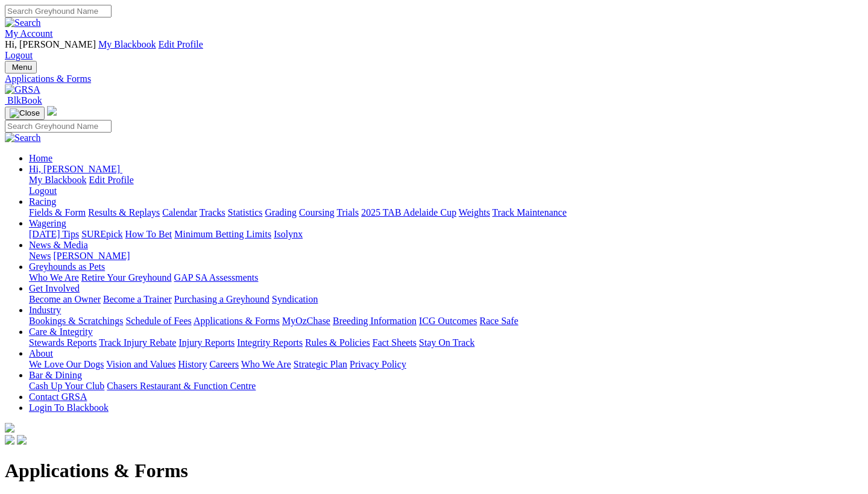  What do you see at coordinates (66, 386) in the screenshot?
I see `a: Cash Up Your Club` at bounding box center [66, 386].